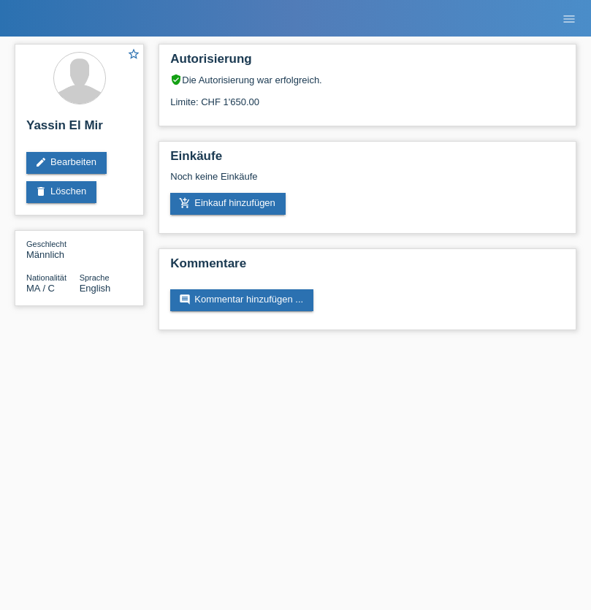 This screenshot has width=591, height=610. I want to click on a: commentKommentar hinzufügen ..., so click(242, 300).